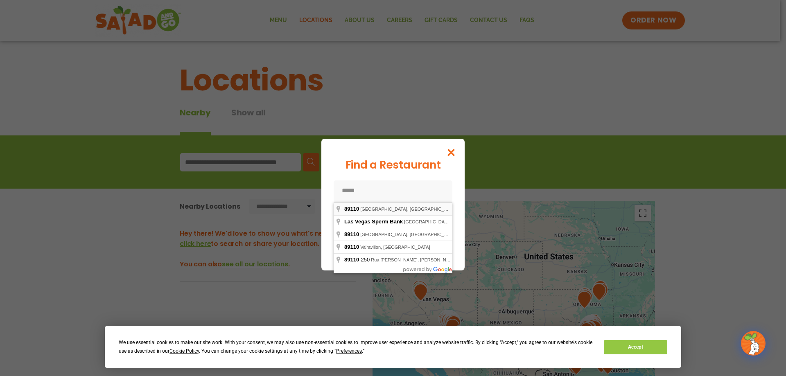 The width and height of the screenshot is (786, 376). What do you see at coordinates (754, 344) in the screenshot?
I see `img: wpChatIcon` at bounding box center [754, 344].